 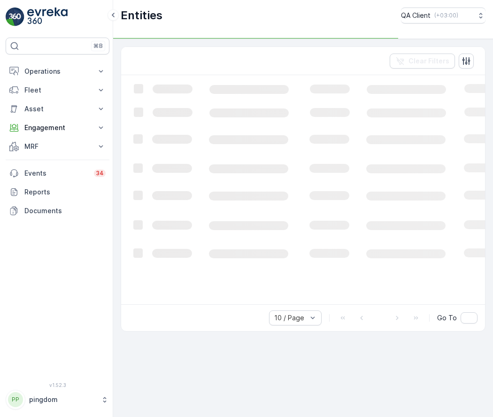 I want to click on p: QA Client, so click(x=416, y=16).